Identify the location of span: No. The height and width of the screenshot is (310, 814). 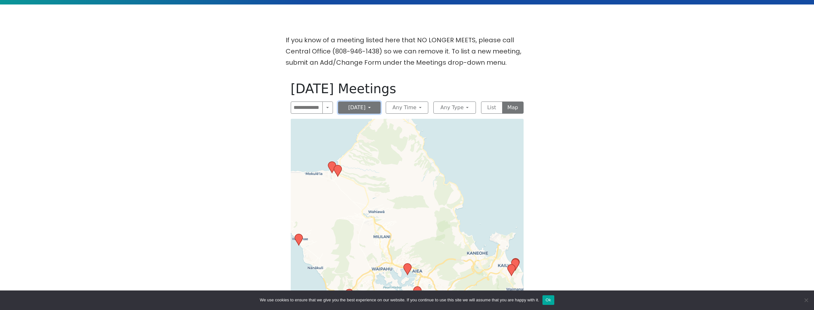
(806, 300).